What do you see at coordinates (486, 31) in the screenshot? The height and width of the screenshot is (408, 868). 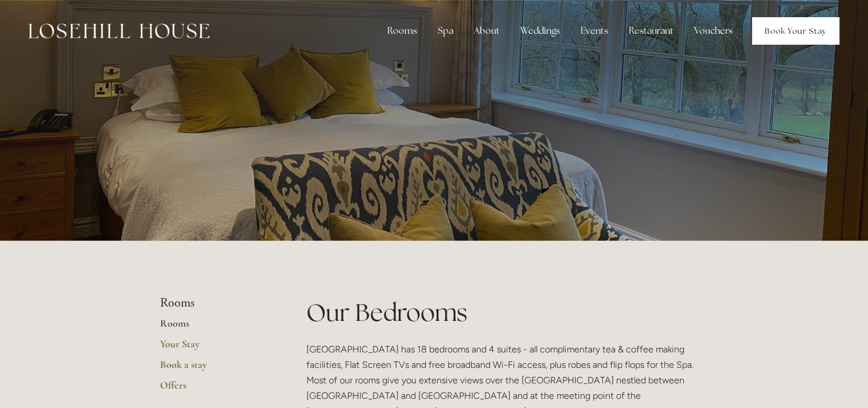 I see `div: About` at bounding box center [486, 31].